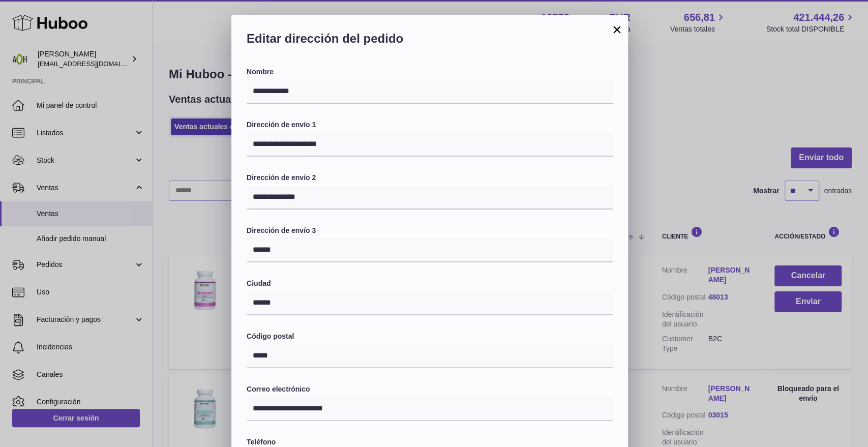 This screenshot has height=447, width=868. What do you see at coordinates (429, 389) in the screenshot?
I see `label: Correo electrónico` at bounding box center [429, 389].